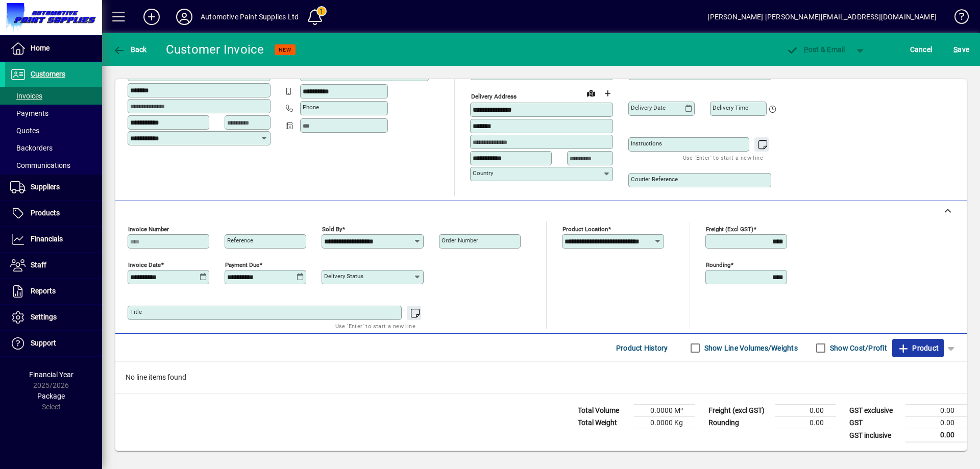  Describe the element at coordinates (53, 266) in the screenshot. I see `a: Staff` at that location.